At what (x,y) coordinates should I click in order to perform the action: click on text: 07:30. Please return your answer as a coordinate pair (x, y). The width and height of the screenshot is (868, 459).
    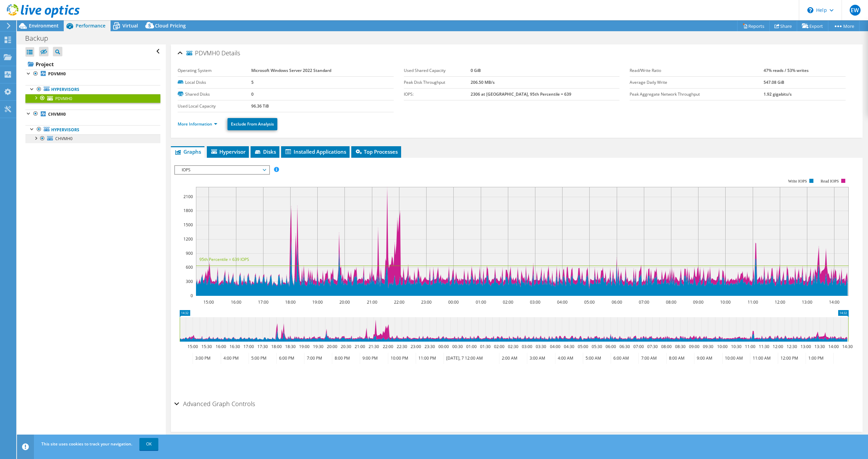
    Looking at the image, I should click on (652, 346).